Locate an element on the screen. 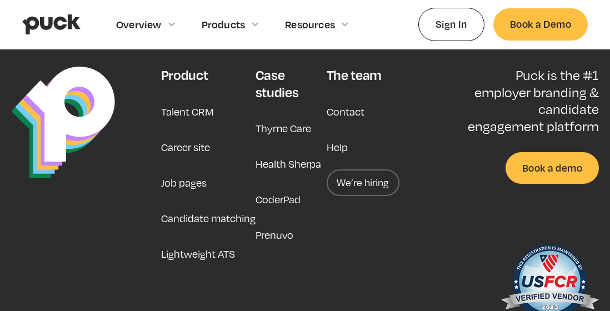 The width and height of the screenshot is (610, 311). a: Health Sherpa is located at coordinates (288, 164).